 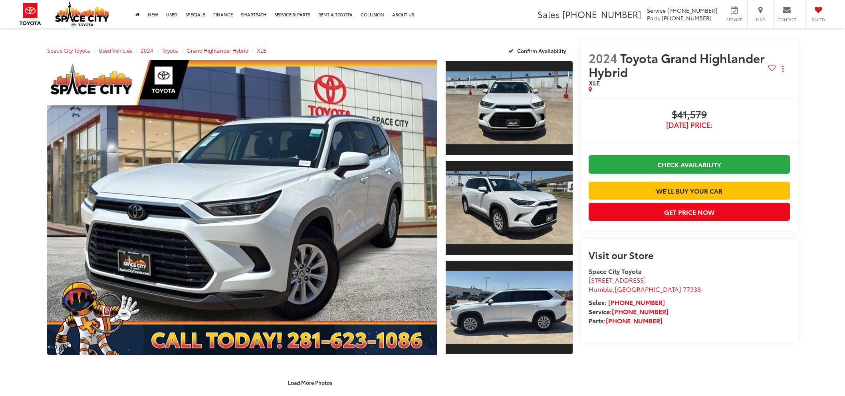 I want to click on span: Saved, so click(x=818, y=20).